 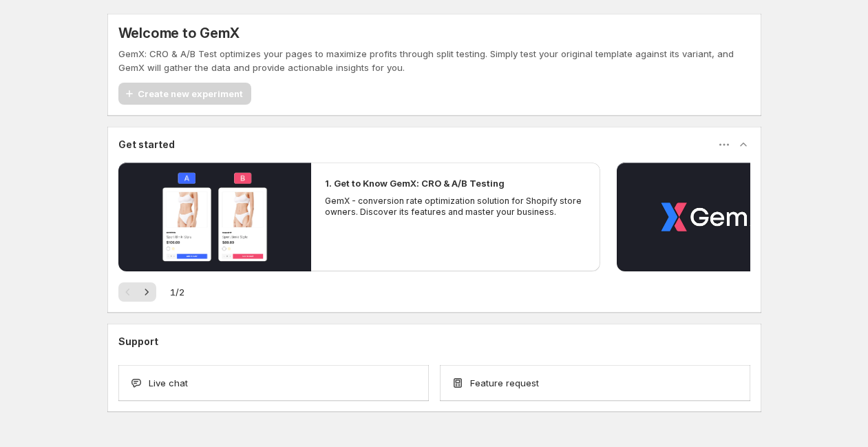 What do you see at coordinates (177, 293) in the screenshot?
I see `span: 1 / 2` at bounding box center [177, 293].